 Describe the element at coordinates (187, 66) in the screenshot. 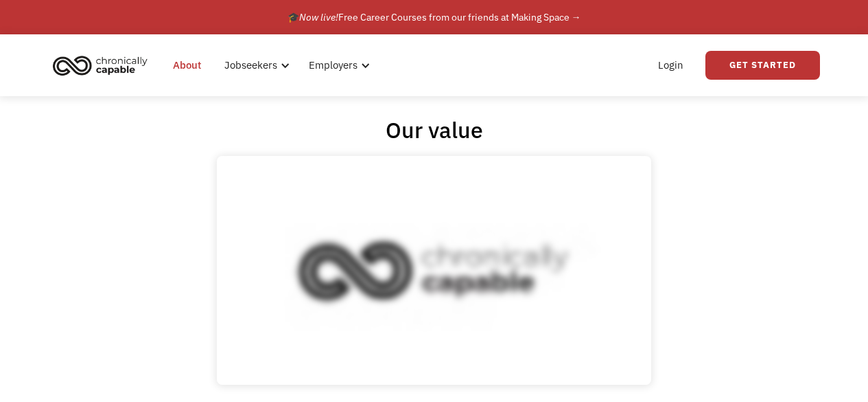

I see `a: About` at that location.